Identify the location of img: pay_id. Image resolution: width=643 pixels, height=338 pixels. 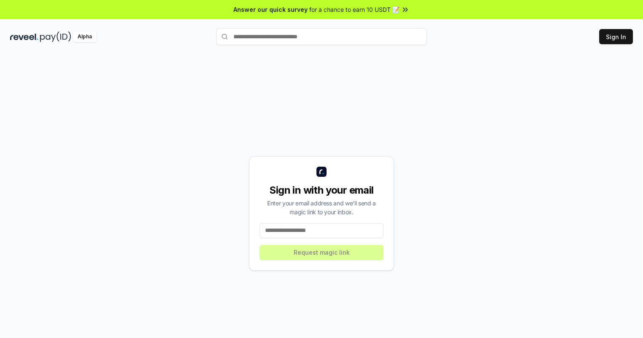
(56, 37).